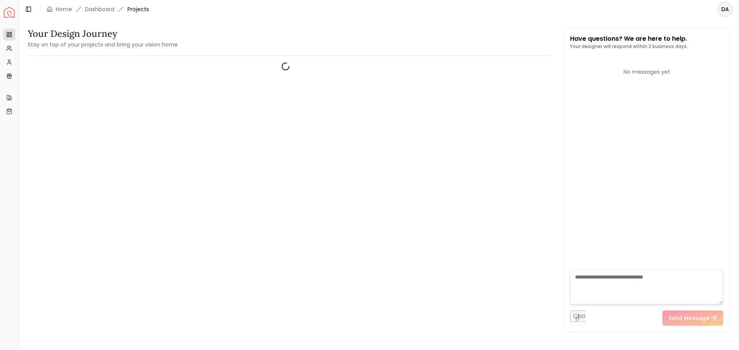 This screenshot has height=350, width=739. Describe the element at coordinates (725, 9) in the screenshot. I see `button: DA` at that location.